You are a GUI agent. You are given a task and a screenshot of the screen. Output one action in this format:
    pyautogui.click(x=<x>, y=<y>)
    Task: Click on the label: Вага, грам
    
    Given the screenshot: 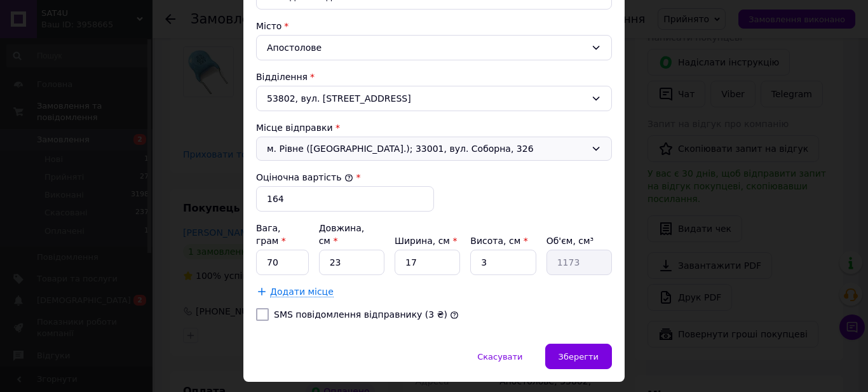 What is the action you would take?
    pyautogui.click(x=271, y=234)
    